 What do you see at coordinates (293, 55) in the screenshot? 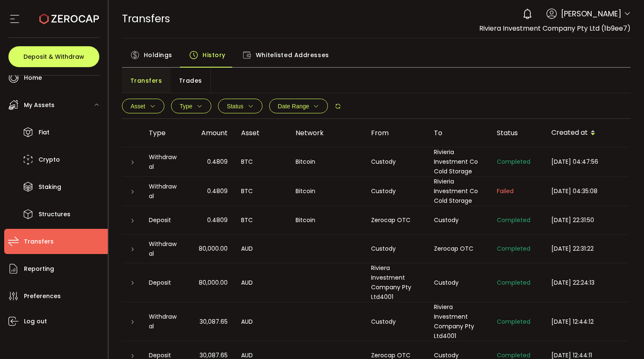
I see `span: Whitelisted Addresses` at bounding box center [293, 55].